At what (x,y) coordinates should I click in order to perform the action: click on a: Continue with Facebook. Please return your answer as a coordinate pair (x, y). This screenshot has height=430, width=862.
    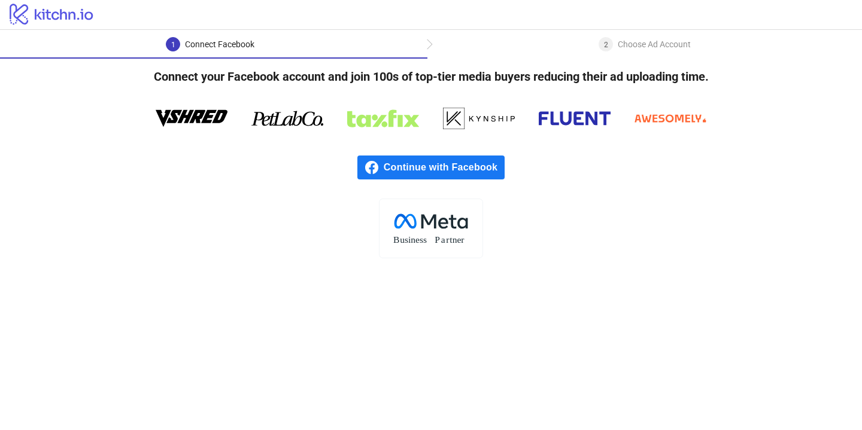
    Looking at the image, I should click on (431, 168).